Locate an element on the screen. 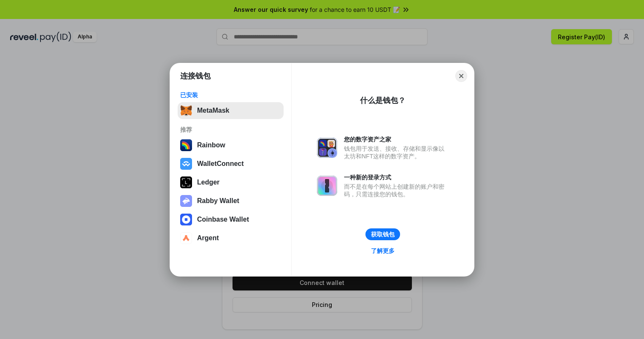 Image resolution: width=644 pixels, height=339 pixels. div: WalletConnect is located at coordinates (220, 164).